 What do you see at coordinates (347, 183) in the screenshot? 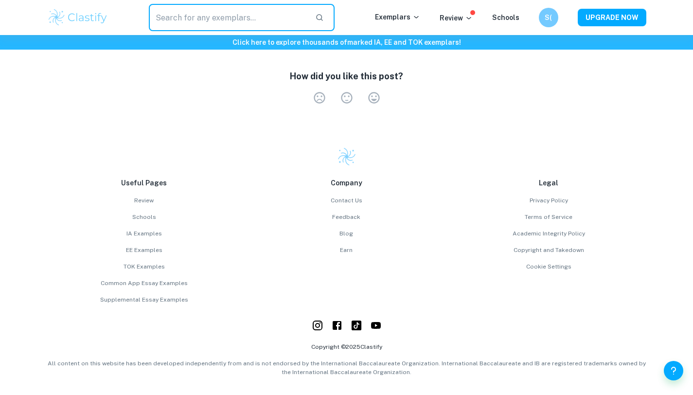
I see `p: Company` at bounding box center [347, 183].